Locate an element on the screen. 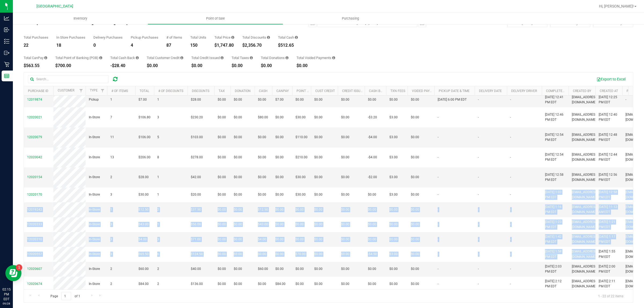  div: Total Purchases is located at coordinates (36, 37).